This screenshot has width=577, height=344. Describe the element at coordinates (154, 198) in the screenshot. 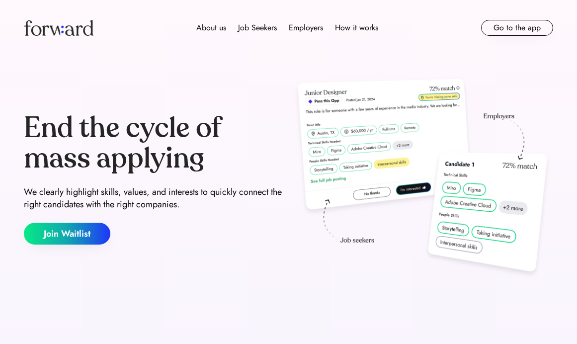

I see `div: We clearly highlight skills, values, and interests to quickly connect the right candidates with t...` at that location.